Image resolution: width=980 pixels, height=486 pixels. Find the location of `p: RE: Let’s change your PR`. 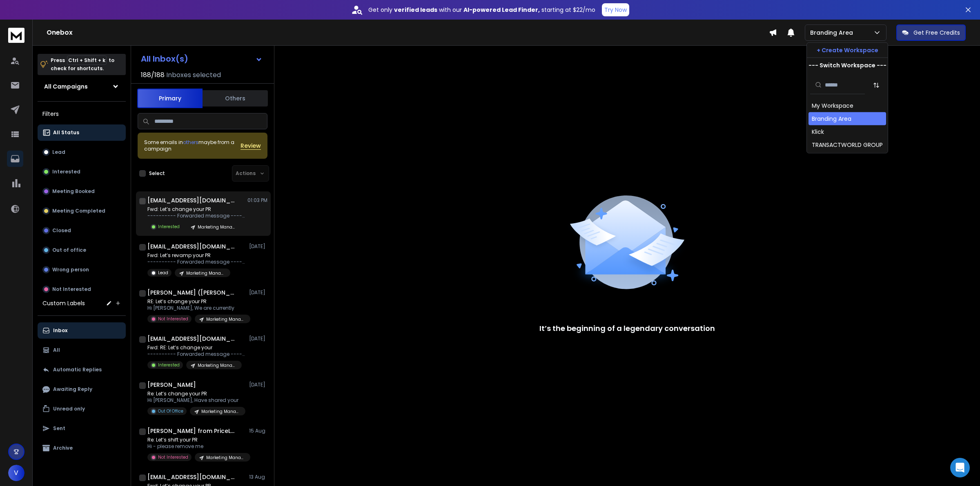

p: RE: Let’s change your PR is located at coordinates (197, 301).